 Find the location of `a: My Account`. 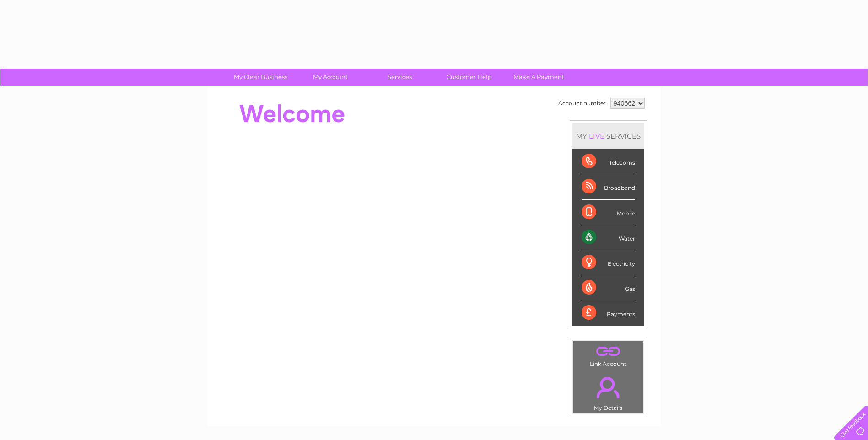

a: My Account is located at coordinates (330, 77).